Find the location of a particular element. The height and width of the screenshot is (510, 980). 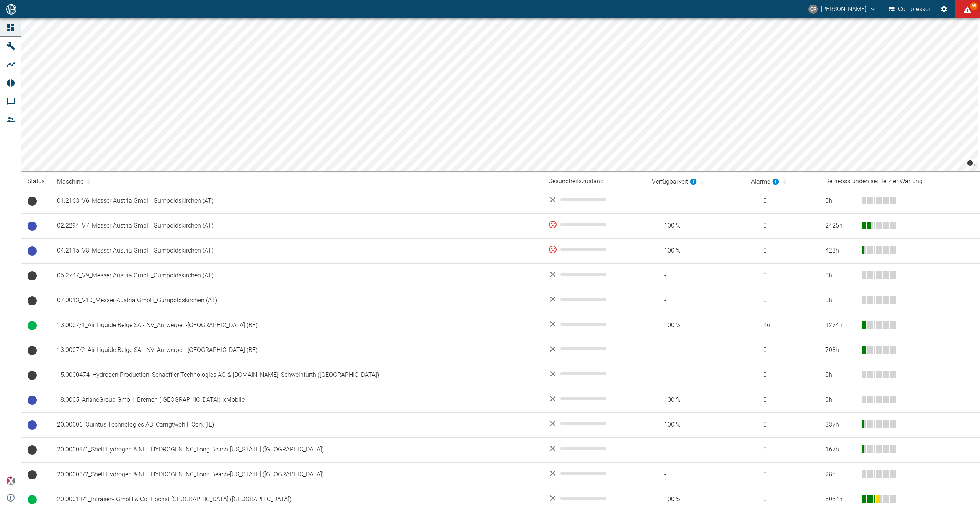

td: 04.2115_V8_Messer Austria GmbH_Gumpoldskirchen (AT) is located at coordinates (296, 251).